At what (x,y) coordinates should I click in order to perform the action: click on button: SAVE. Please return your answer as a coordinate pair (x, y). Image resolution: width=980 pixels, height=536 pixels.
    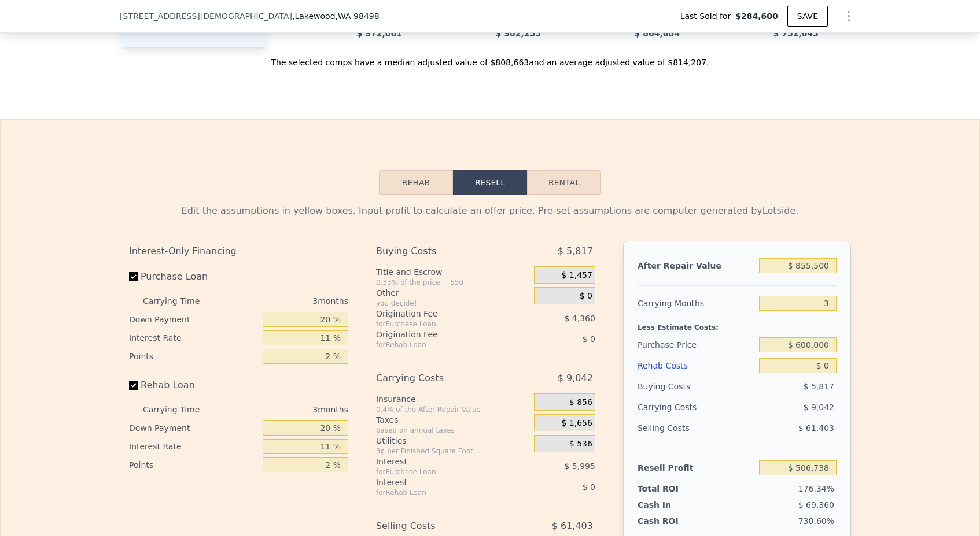
    Looking at the image, I should click on (808, 16).